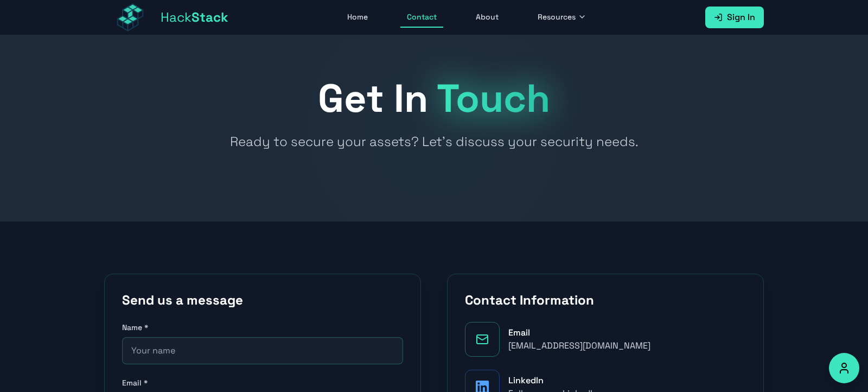 This screenshot has height=392, width=868. I want to click on div: Email, so click(579, 333).